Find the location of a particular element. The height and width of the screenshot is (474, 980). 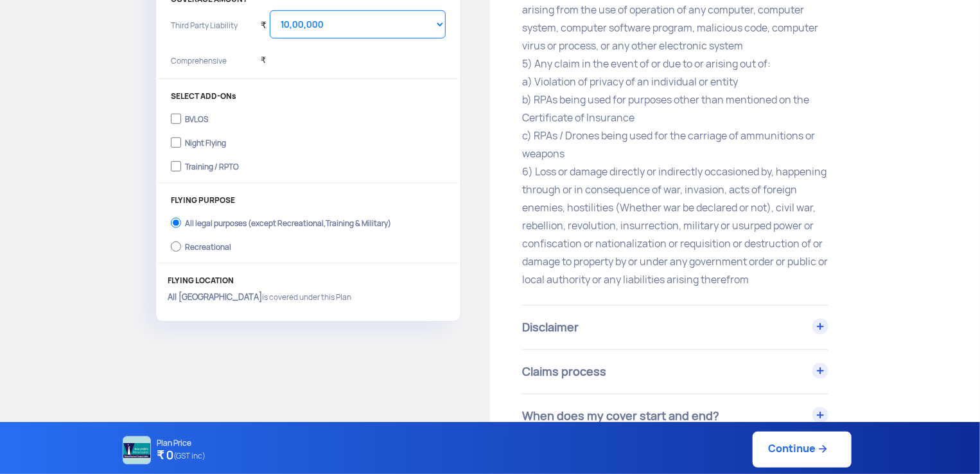

input: BVLOS is located at coordinates (176, 119).